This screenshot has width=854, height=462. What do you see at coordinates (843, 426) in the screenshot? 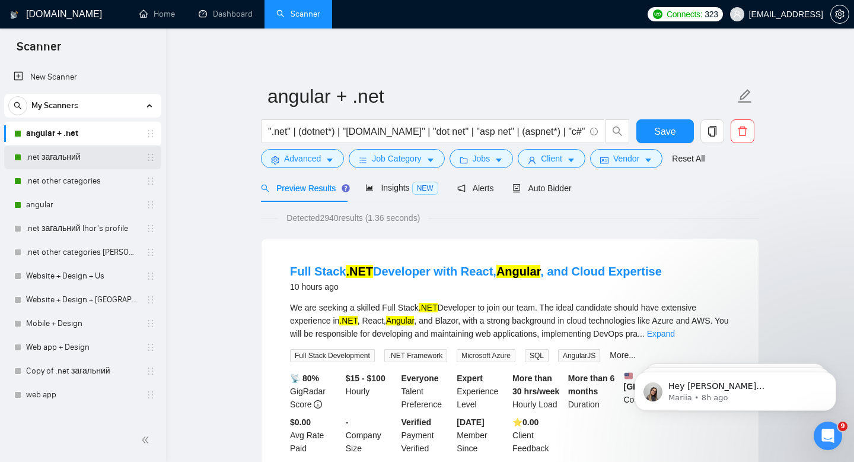
I see `span: 9` at bounding box center [843, 426].